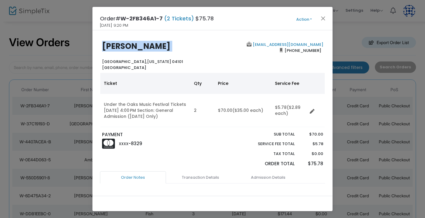 Image resolution: width=425 pixels, height=218 pixels. What do you see at coordinates (269, 134) in the screenshot?
I see `p: Sub total` at bounding box center [269, 134].